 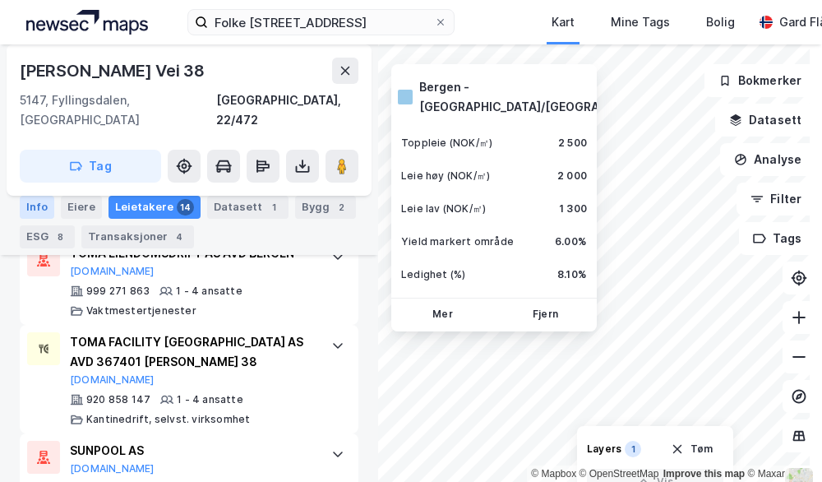 What do you see at coordinates (118, 400) in the screenshot?
I see `div: 920 858 147` at bounding box center [118, 400].